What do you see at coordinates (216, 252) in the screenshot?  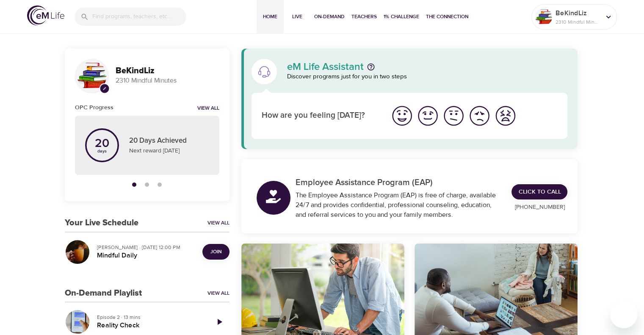 I see `span: Join` at bounding box center [216, 252].